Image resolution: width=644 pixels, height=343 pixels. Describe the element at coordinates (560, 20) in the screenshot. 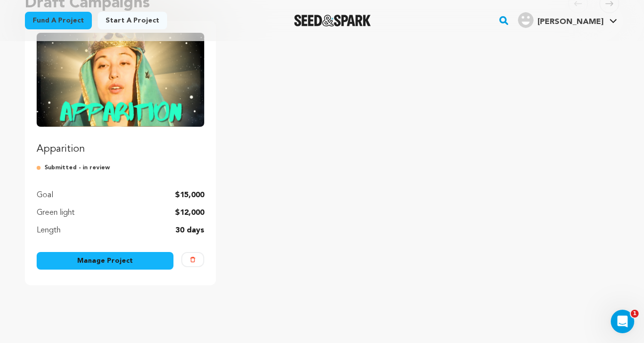

I see `div: Haruko F.'s Profile` at that location.